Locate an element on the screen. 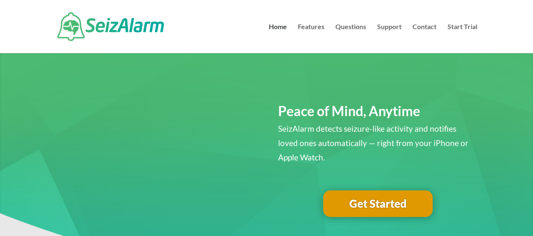 This screenshot has height=236, width=533. a: Start Trial is located at coordinates (462, 38).